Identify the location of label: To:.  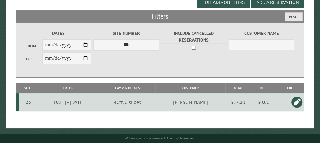
(34, 59).